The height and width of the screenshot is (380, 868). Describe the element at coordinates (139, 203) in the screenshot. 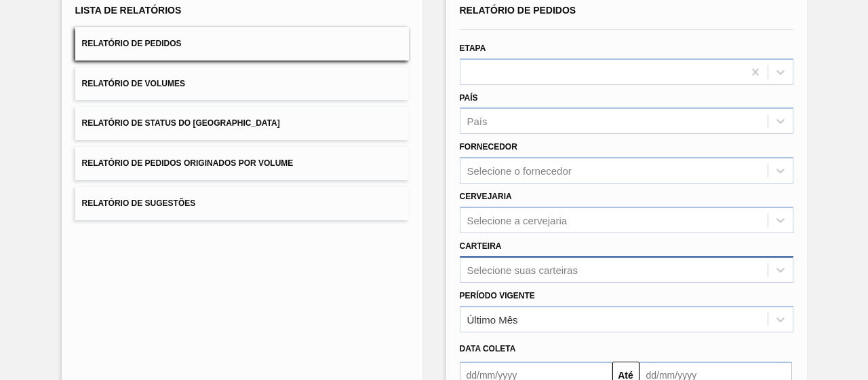

I see `span: Relatório de Sugestões` at that location.